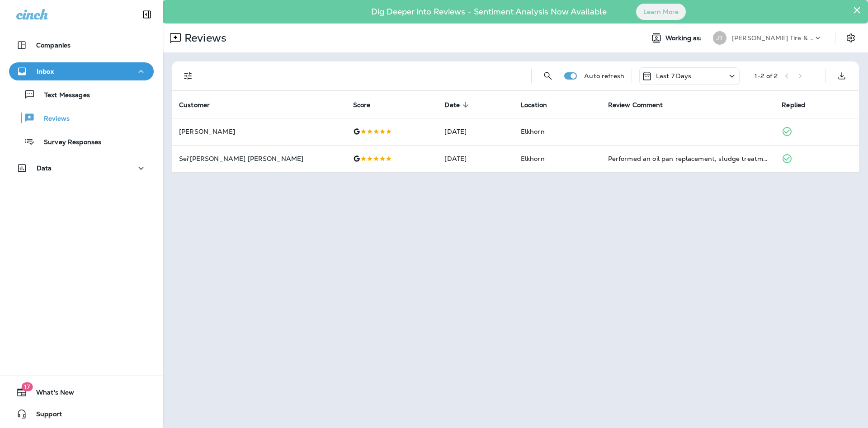 This screenshot has height=428, width=868. What do you see at coordinates (851, 38) in the screenshot?
I see `button: Settings` at bounding box center [851, 38].